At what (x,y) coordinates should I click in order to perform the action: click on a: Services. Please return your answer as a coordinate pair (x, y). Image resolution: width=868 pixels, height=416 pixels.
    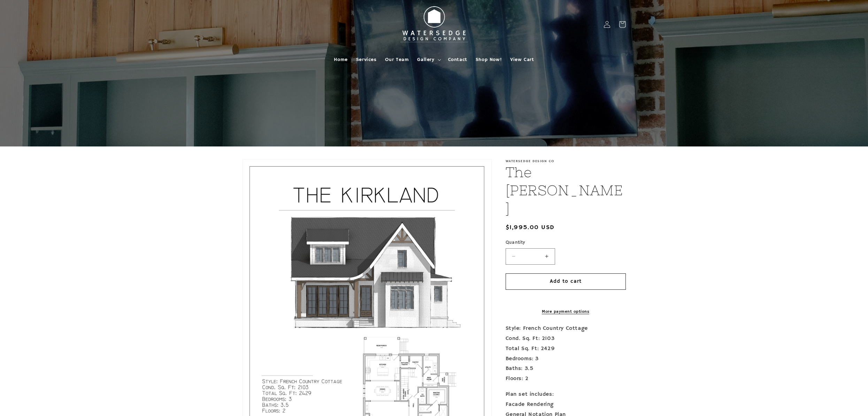
    Looking at the image, I should click on (366, 60).